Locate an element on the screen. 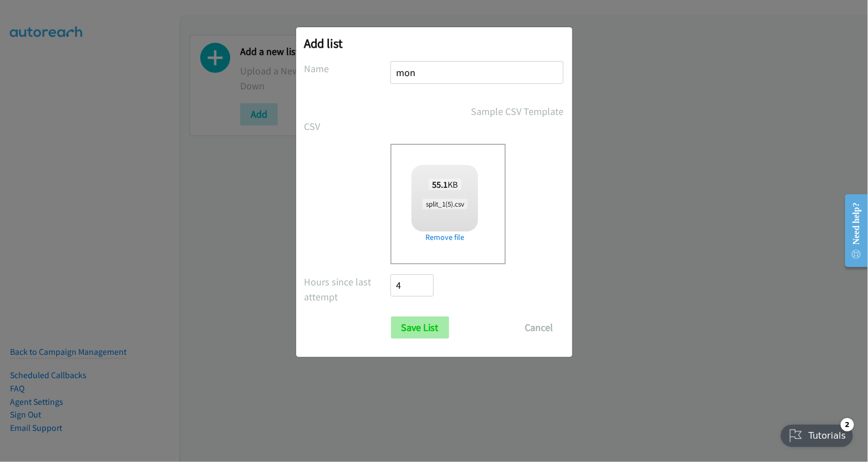 This screenshot has height=462, width=868. div: Open Resource Center is located at coordinates (20, 44).